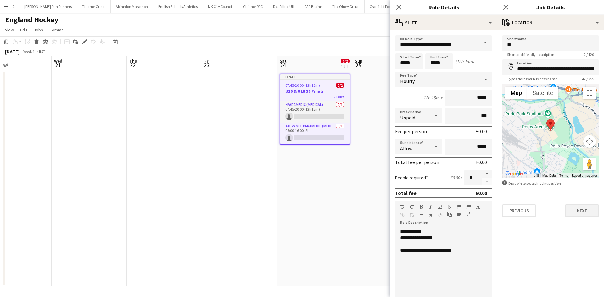  I want to click on img: Google, so click(514, 174).